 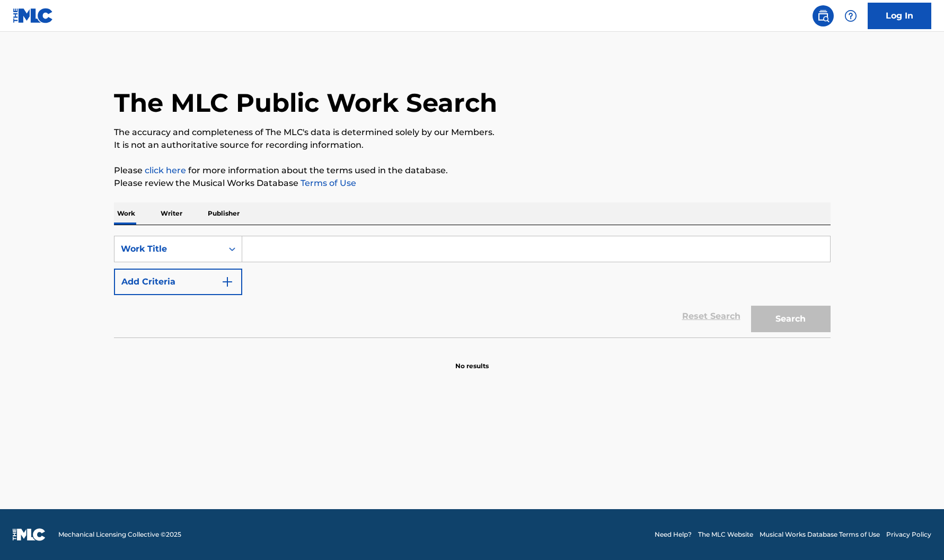 I want to click on p: It is not an authoritative source for recording information., so click(x=472, y=145).